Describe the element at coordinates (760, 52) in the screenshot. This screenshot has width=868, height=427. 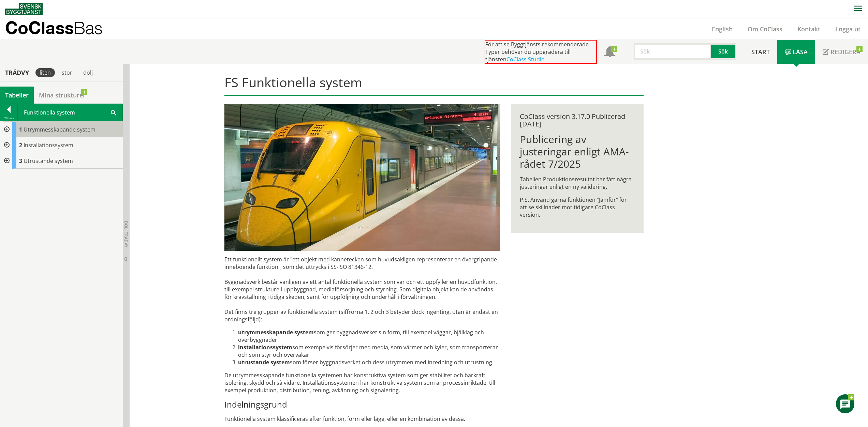
I see `span: Start` at that location.